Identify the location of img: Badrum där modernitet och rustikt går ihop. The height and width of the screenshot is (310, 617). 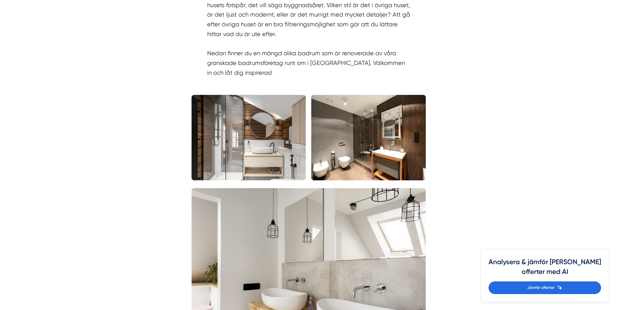
(369, 138).